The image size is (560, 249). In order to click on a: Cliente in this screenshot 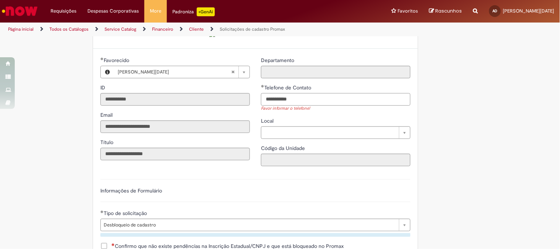, I will do `click(196, 29)`.